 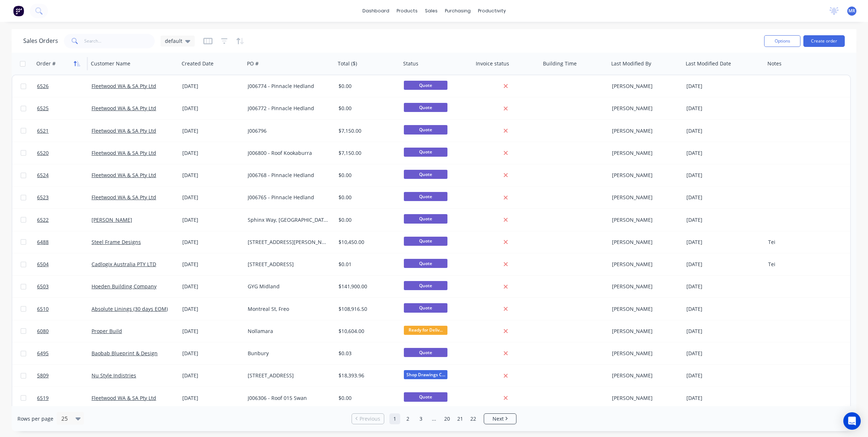 I want to click on div: Status, so click(x=411, y=63).